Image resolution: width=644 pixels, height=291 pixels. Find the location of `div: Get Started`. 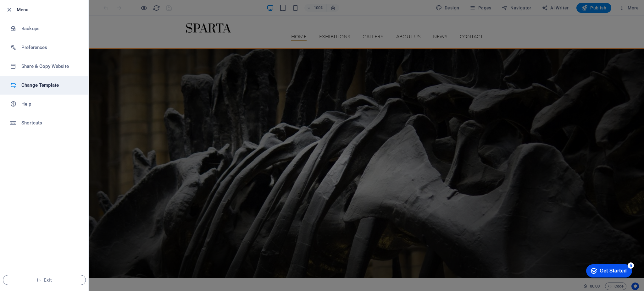

div: Get Started is located at coordinates (32, 10).